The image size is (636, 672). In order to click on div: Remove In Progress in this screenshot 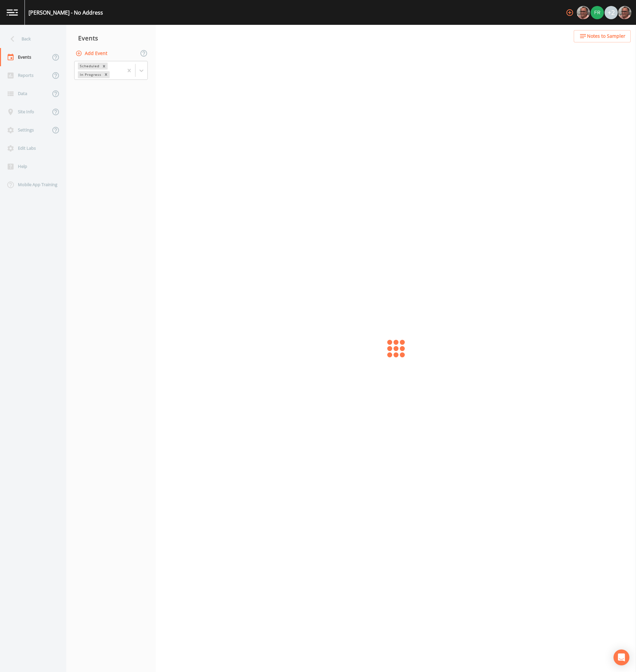, I will do `click(106, 74)`.